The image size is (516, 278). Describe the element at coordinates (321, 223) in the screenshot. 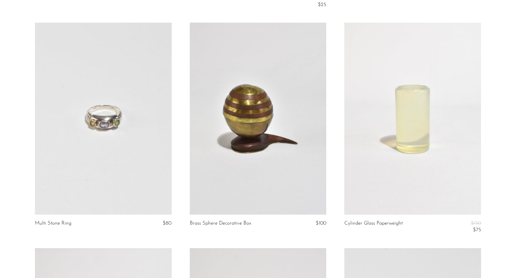

I see `span: $100` at that location.